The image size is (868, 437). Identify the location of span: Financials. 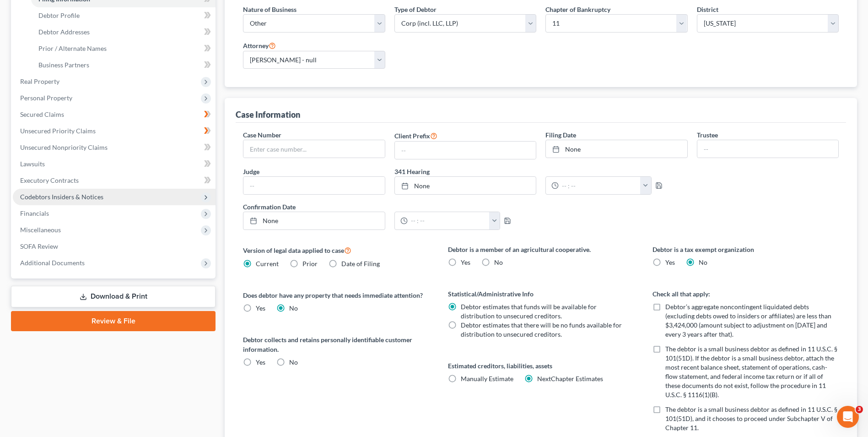
(35, 213).